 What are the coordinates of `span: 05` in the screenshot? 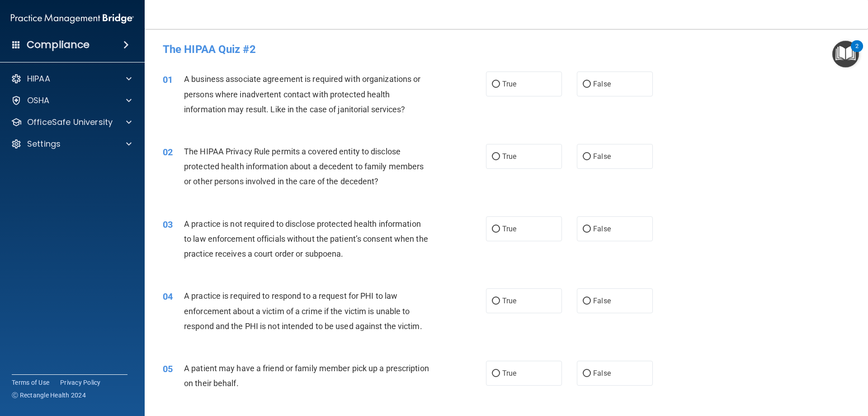 It's located at (167, 369).